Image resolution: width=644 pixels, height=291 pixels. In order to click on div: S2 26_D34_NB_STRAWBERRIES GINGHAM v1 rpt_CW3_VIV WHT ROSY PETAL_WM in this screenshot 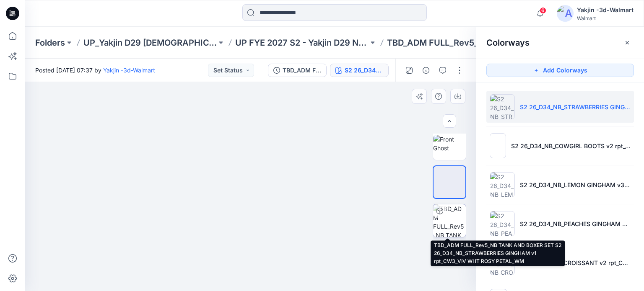, I will do `click(364, 71)`.